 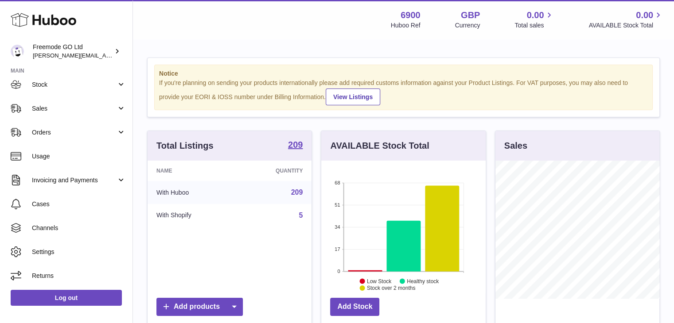 I want to click on span: Orders, so click(x=74, y=132).